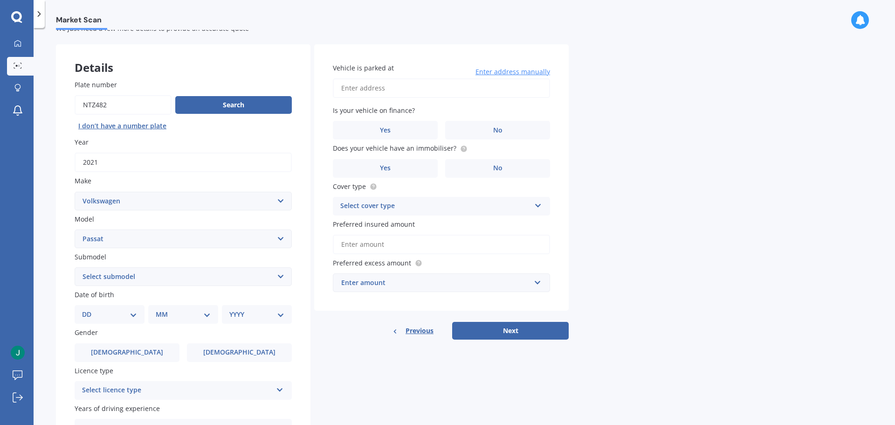 This screenshot has width=895, height=425. I want to click on button: I don’t have a number plate, so click(122, 126).